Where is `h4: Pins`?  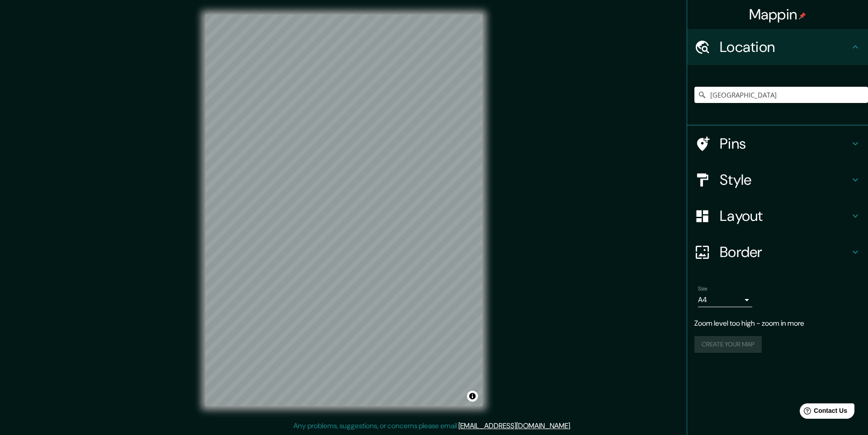 h4: Pins is located at coordinates (785, 144).